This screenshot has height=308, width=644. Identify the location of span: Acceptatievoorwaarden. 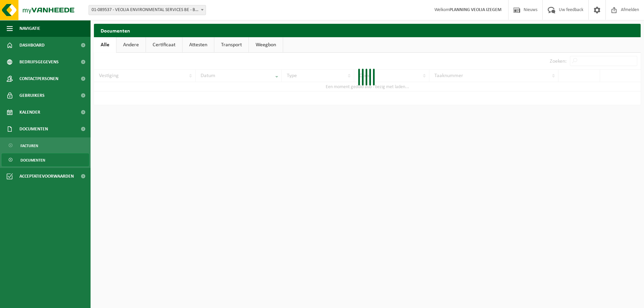
(47, 176).